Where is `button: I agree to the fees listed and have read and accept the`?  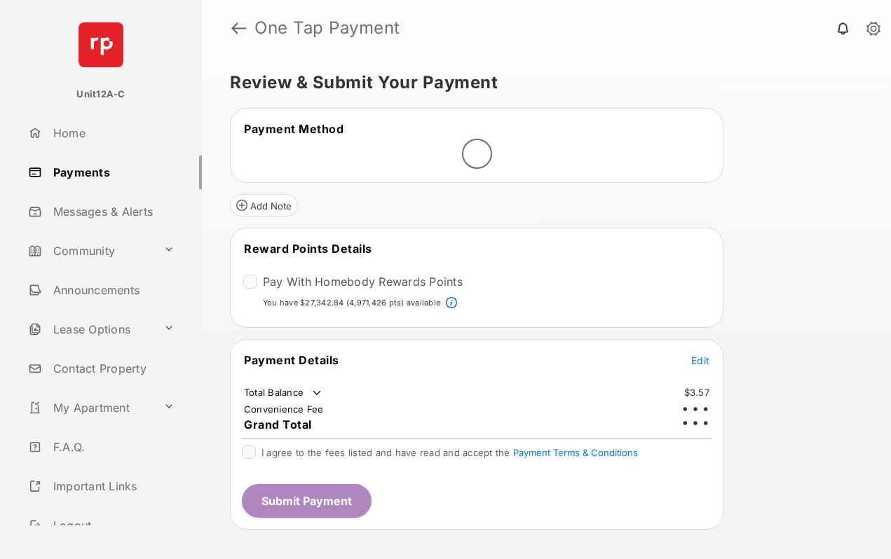
button: I agree to the fees listed and have read and accept the is located at coordinates (575, 453).